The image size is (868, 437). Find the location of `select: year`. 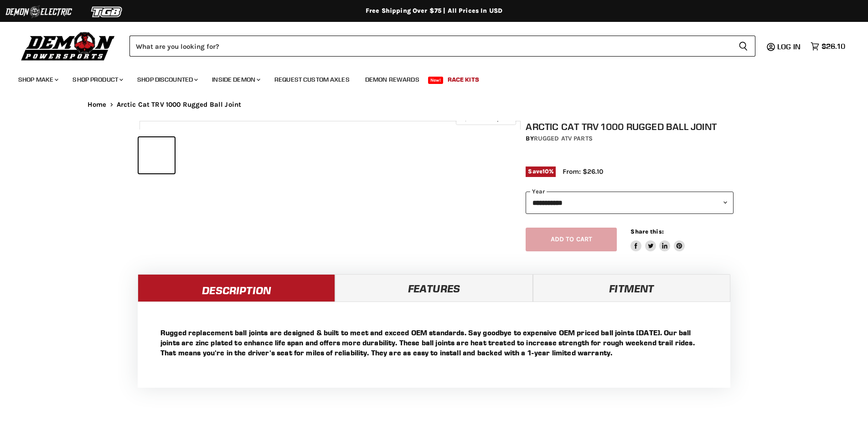

select: year is located at coordinates (629, 202).